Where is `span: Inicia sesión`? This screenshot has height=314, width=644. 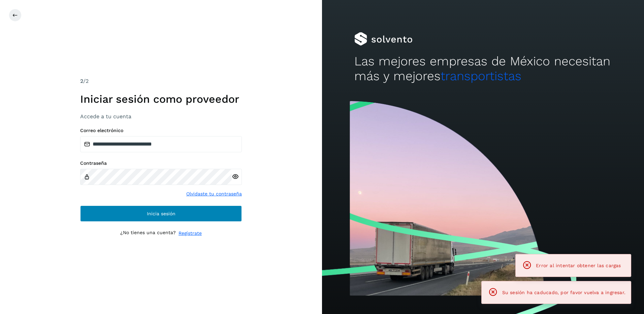 span: Inicia sesión is located at coordinates (161, 213).